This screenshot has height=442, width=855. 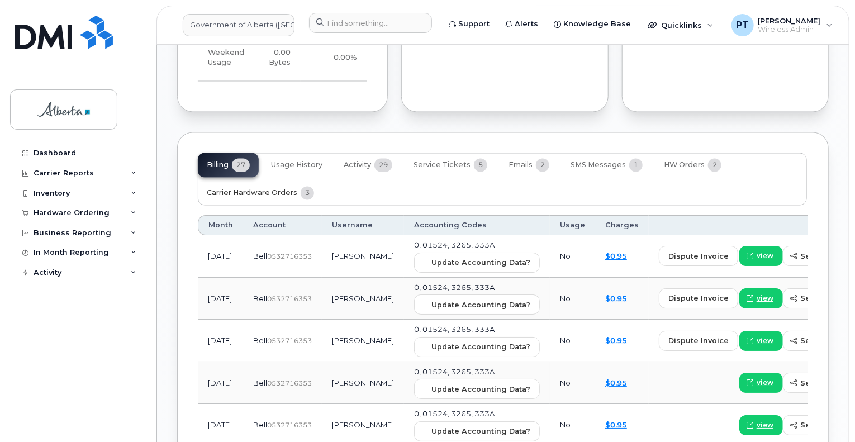 What do you see at coordinates (592, 24) in the screenshot?
I see `a: Knowledge Base` at bounding box center [592, 24].